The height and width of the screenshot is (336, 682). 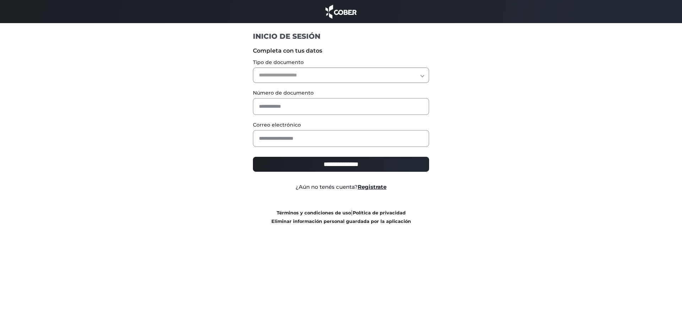 I want to click on label: Número de documento, so click(x=341, y=93).